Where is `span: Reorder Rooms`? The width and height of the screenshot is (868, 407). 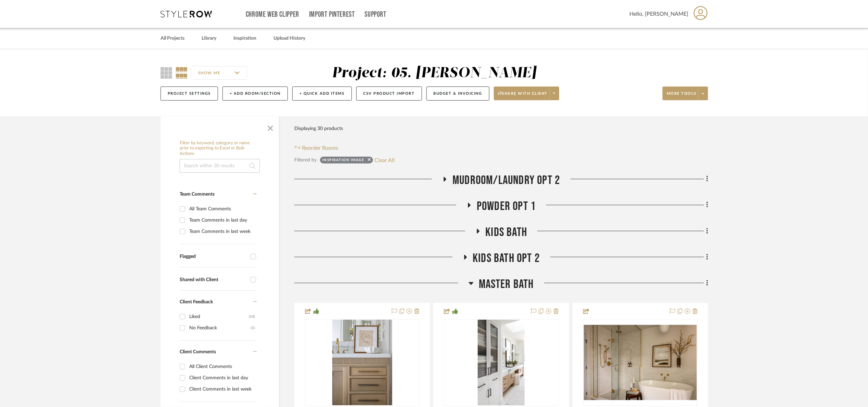 span: Reorder Rooms is located at coordinates (320, 148).